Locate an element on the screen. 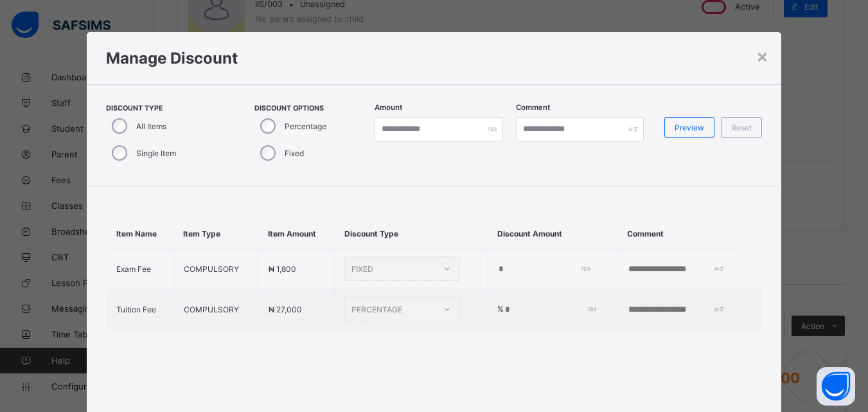  td: Exam Fee is located at coordinates (140, 269).